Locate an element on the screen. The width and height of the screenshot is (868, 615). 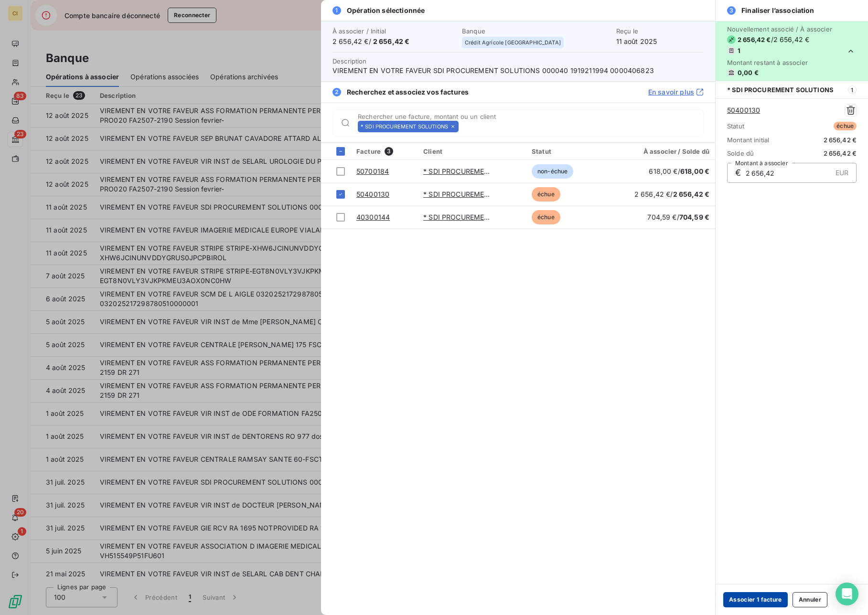
span: 2 is located at coordinates (337, 92).